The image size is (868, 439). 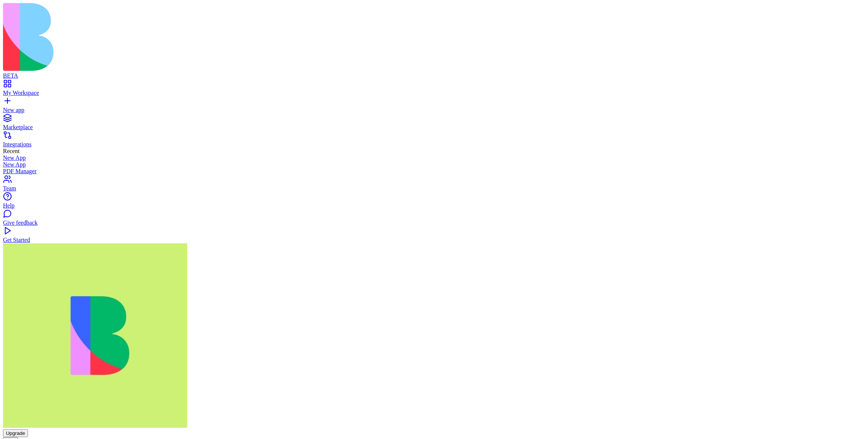 What do you see at coordinates (15, 433) in the screenshot?
I see `button: Upgrade` at bounding box center [15, 433].